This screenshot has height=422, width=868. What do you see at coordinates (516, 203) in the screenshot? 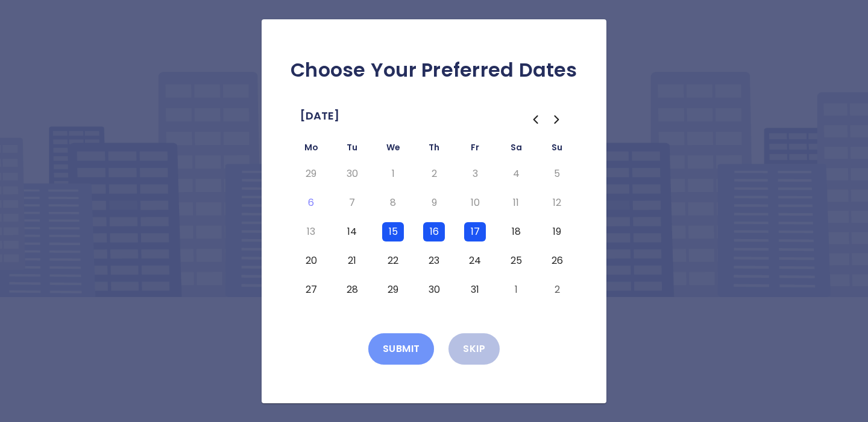
I see `button: Saturday, October 11th, 2025` at bounding box center [516, 203].